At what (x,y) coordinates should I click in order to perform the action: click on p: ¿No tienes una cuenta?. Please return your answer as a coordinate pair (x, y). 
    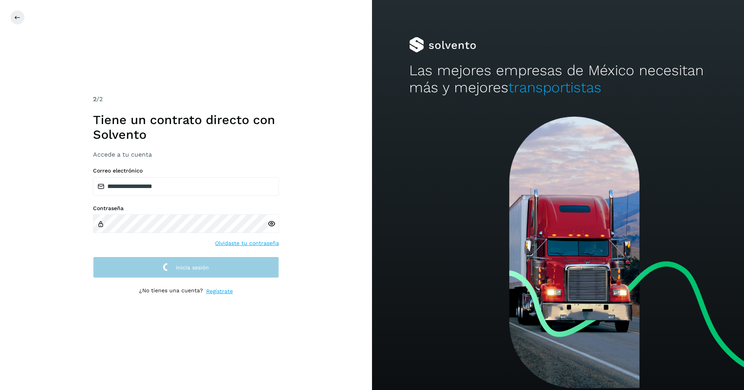
    Looking at the image, I should click on (171, 291).